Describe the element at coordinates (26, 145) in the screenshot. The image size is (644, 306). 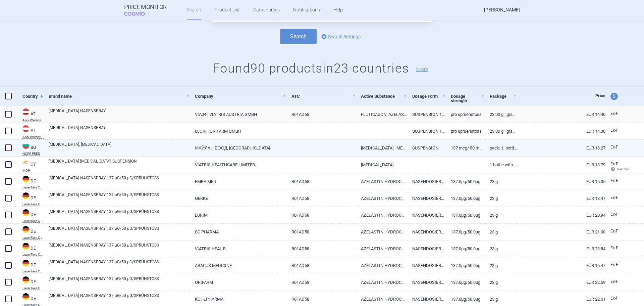
I see `img: Bulgaria` at that location.